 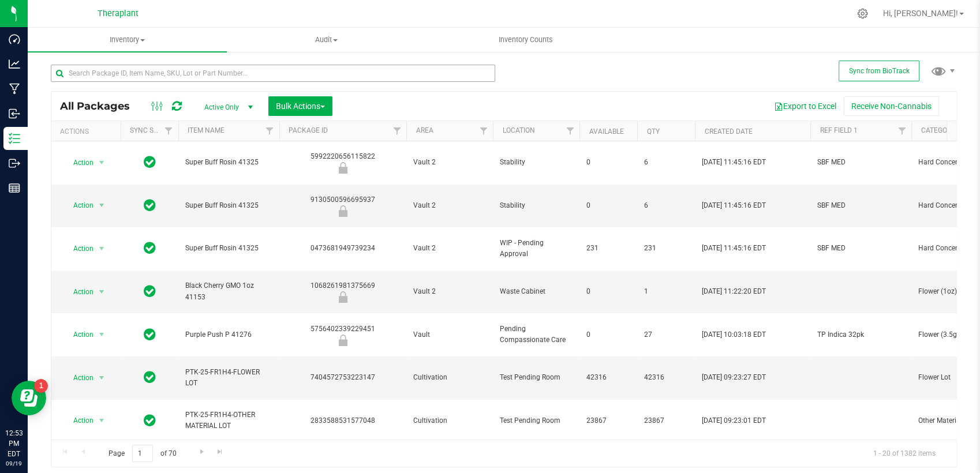 What do you see at coordinates (14, 89) in the screenshot?
I see `inline-svg: Manufacturing` at bounding box center [14, 89].